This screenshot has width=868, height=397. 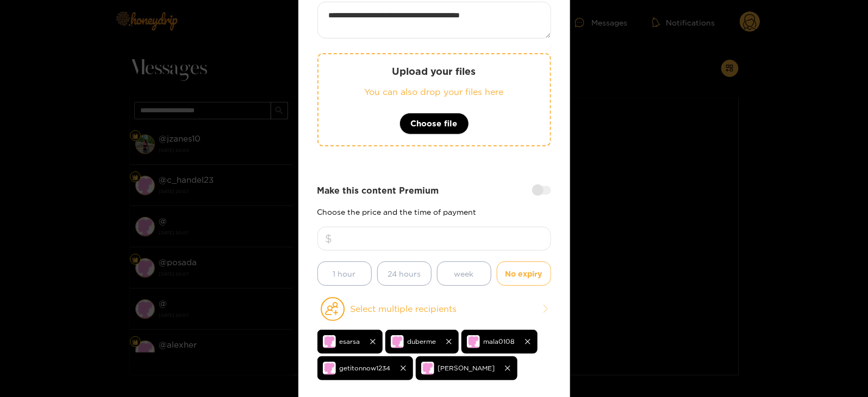 I want to click on p: Upload your files, so click(x=434, y=71).